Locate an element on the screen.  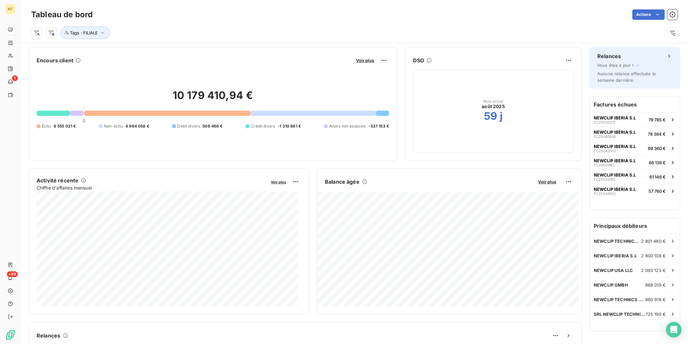
span: FC25030217 is located at coordinates (605, 122).